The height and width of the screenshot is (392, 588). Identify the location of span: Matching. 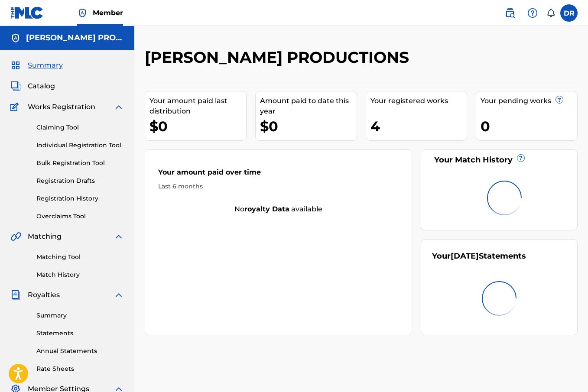
(45, 237).